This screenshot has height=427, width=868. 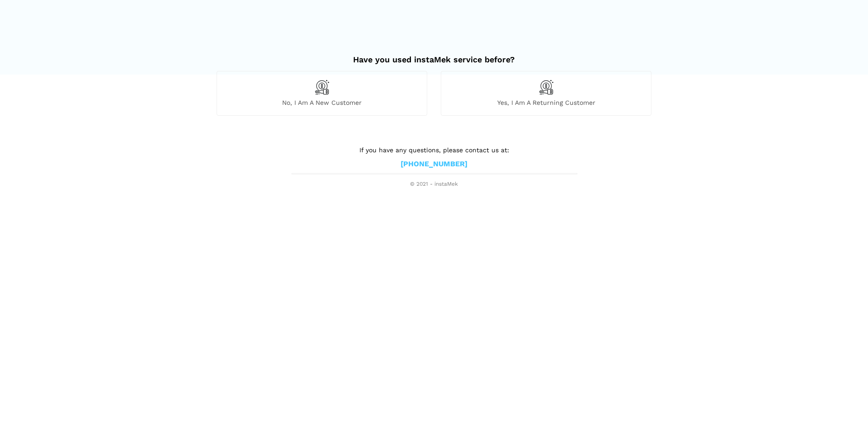 I want to click on p: If you have any questions, please contact us at:, so click(x=434, y=150).